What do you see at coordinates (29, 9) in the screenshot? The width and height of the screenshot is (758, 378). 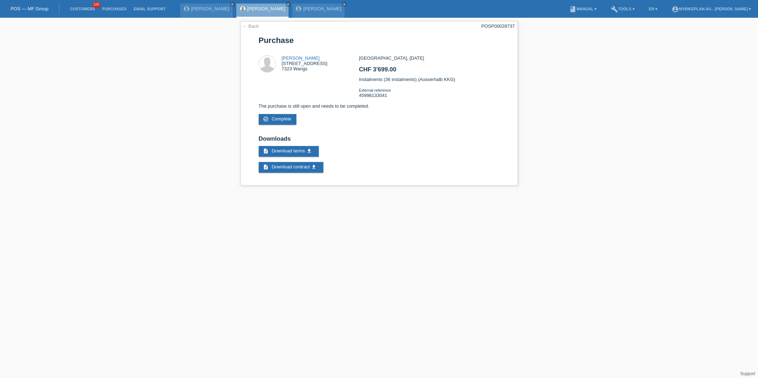 I see `a: POS — MF Group` at bounding box center [29, 9].